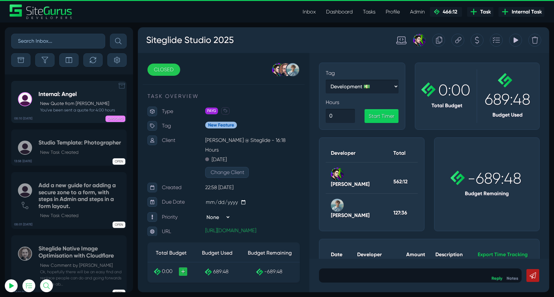 The image size is (554, 297). I want to click on label: Hours, so click(195, 75).